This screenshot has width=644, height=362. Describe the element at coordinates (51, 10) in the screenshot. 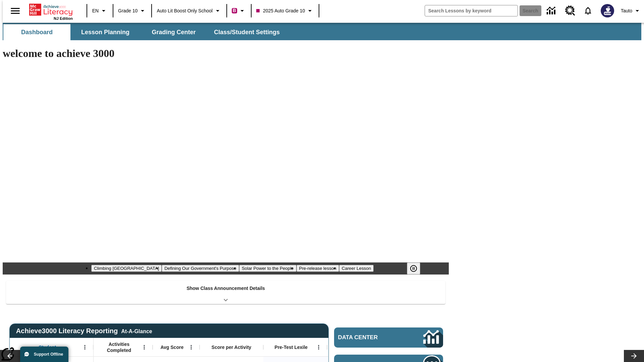

I see `a: Home` at that location.